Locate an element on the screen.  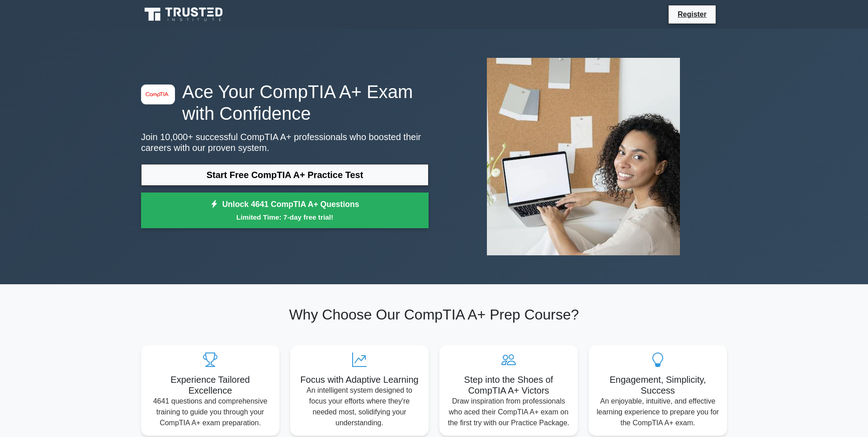
p: Draw inspiration from professionals who aced their CompTIA A+ exam on the first try with our Prac... is located at coordinates (508, 412).